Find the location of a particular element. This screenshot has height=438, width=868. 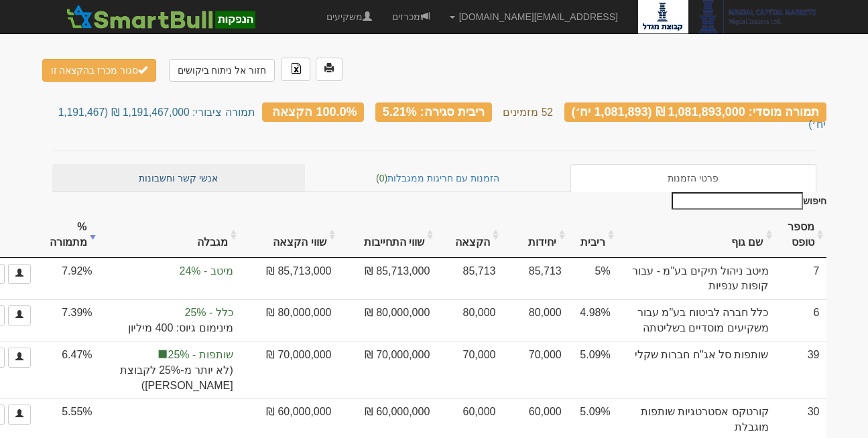

small: תמורה ציבורי: 1,191,467,000 ₪ (1,191,467 יח׳) is located at coordinates (443, 118).